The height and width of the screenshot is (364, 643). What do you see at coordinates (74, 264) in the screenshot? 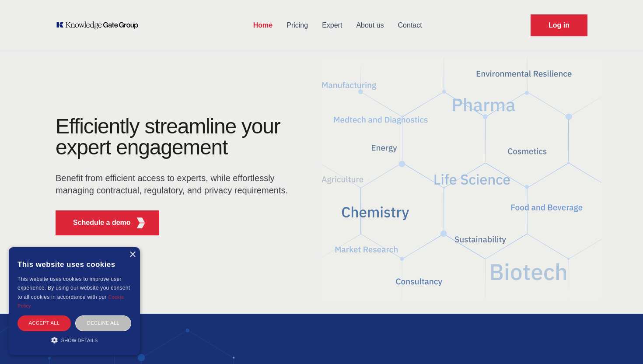
I see `div: This website uses cookies` at bounding box center [74, 264].